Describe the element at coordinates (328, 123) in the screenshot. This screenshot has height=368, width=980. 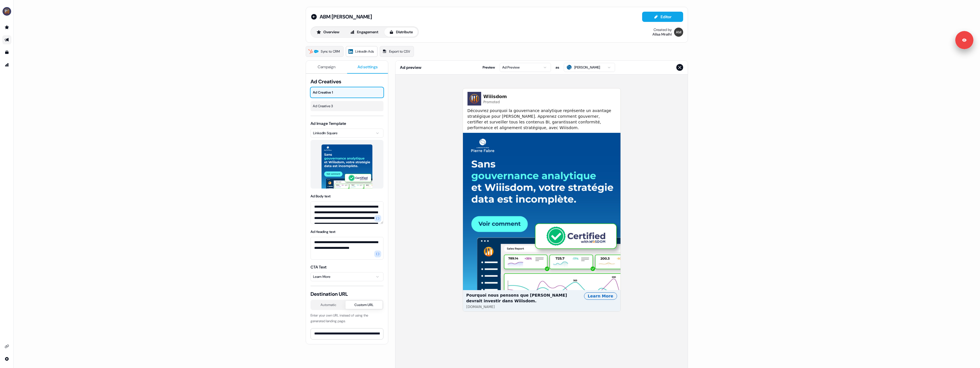
I see `label: Ad Image Template` at that location.